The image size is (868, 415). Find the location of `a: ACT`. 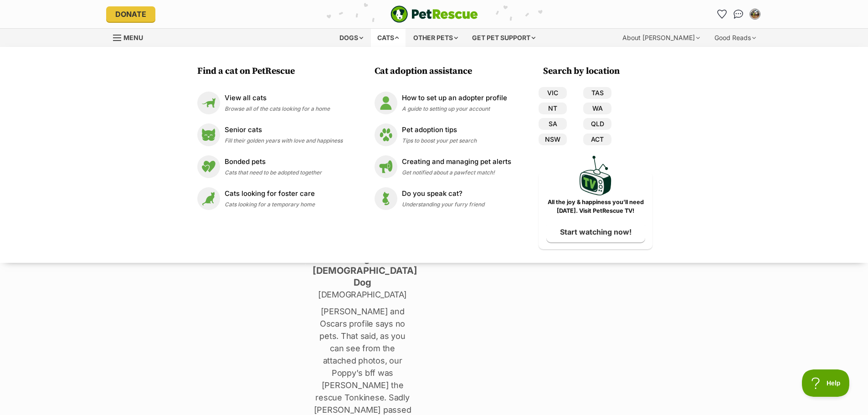

a: ACT is located at coordinates (597, 139).